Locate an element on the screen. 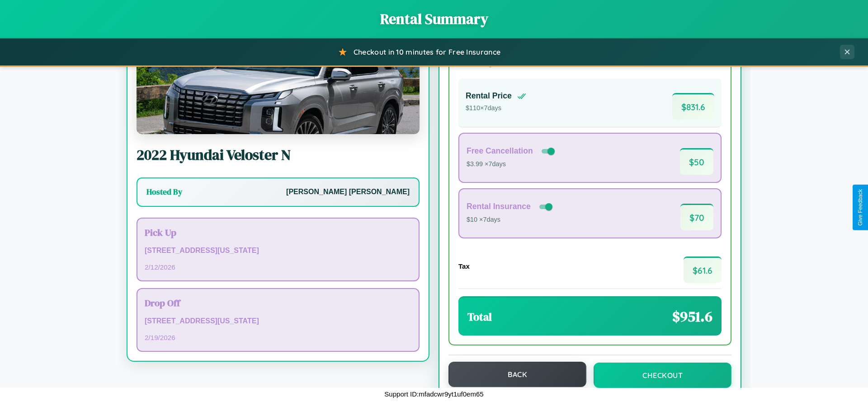 Image resolution: width=868 pixels, height=415 pixels. span: $ 50 is located at coordinates (696, 161).